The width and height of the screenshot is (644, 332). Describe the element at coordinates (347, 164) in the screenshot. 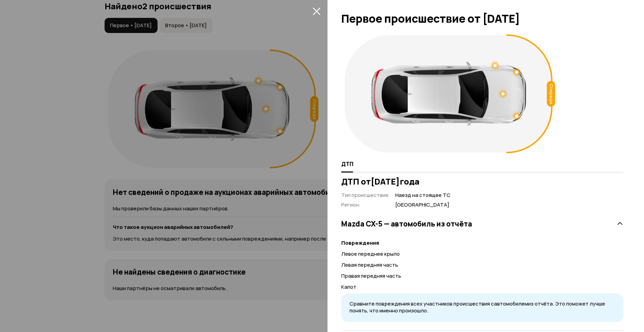

I see `span: ДТП` at that location.